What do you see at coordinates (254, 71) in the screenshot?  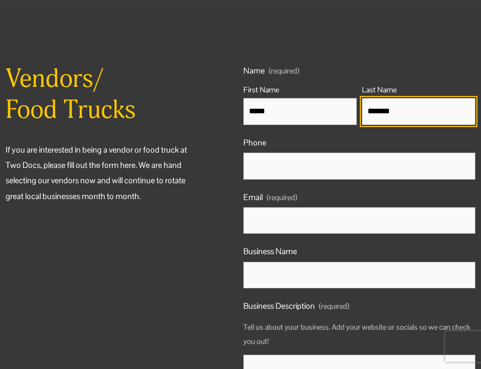 I see `span: Name` at bounding box center [254, 71].